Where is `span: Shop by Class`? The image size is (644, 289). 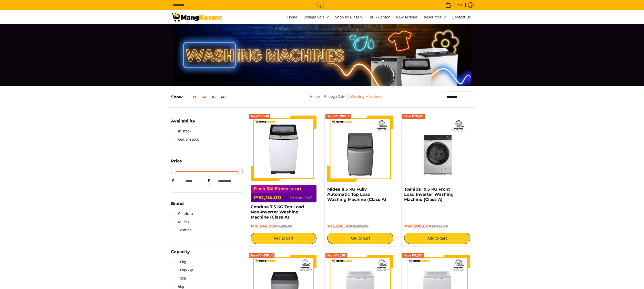
span: Shop by Class is located at coordinates (349, 17).